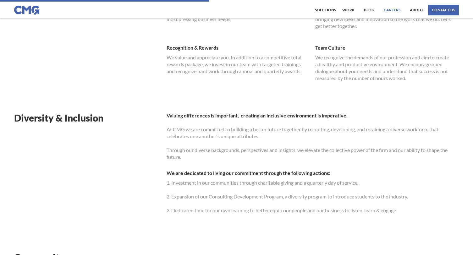 This screenshot has width=473, height=255. Describe the element at coordinates (443, 10) in the screenshot. I see `div: contact us` at that location.